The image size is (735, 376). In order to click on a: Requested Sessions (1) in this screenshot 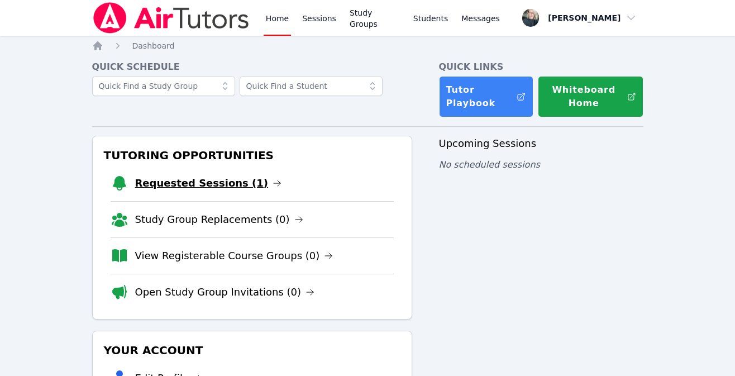, I will do `click(208, 183)`.